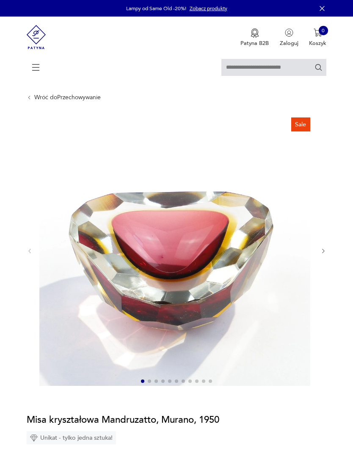 This screenshot has height=452, width=353. I want to click on div: 0, so click(324, 31).